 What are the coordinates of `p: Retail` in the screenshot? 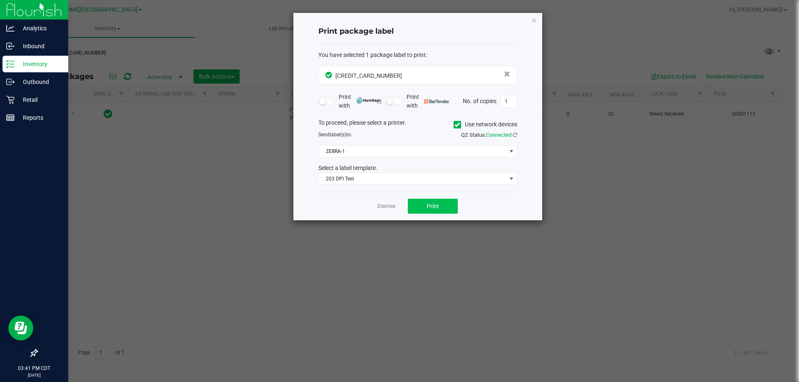 It's located at (40, 100).